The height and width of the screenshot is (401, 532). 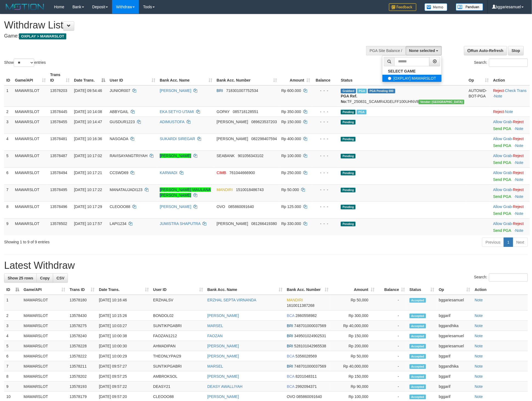 I want to click on a: Reject, so click(x=499, y=91).